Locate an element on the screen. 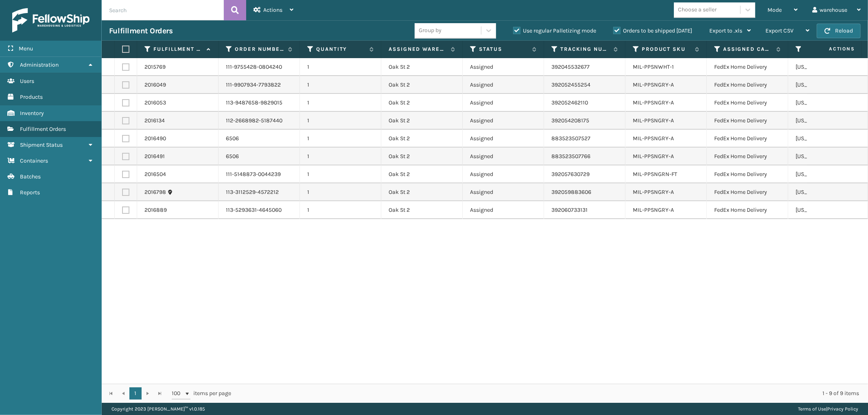  h3: Fulfillment Orders is located at coordinates (141, 31).